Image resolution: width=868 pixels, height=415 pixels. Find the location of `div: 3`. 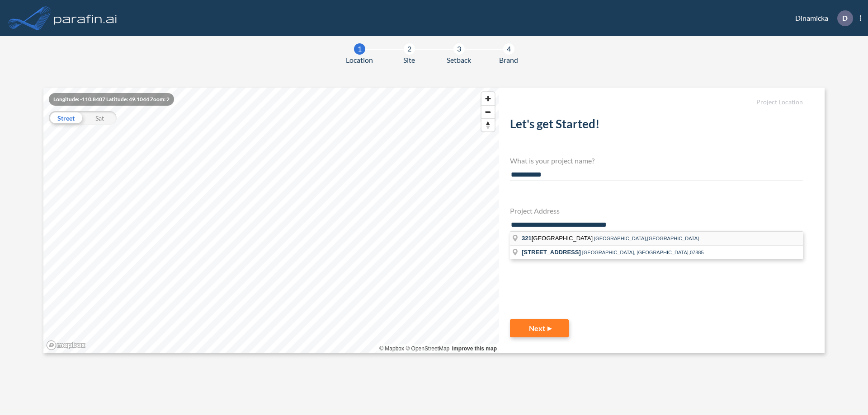

div: 3 is located at coordinates (459, 48).